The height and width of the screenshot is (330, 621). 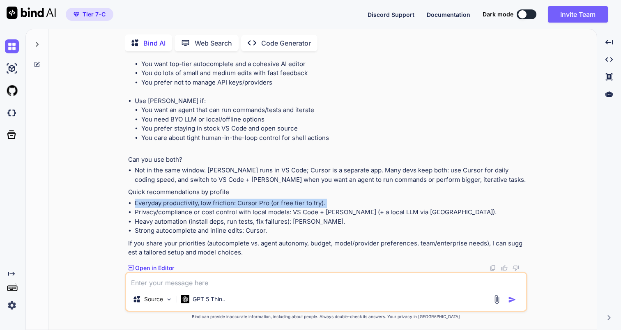 What do you see at coordinates (333, 129) in the screenshot?
I see `li: You prefer staying in stock VS Code and open source` at bounding box center [333, 129].